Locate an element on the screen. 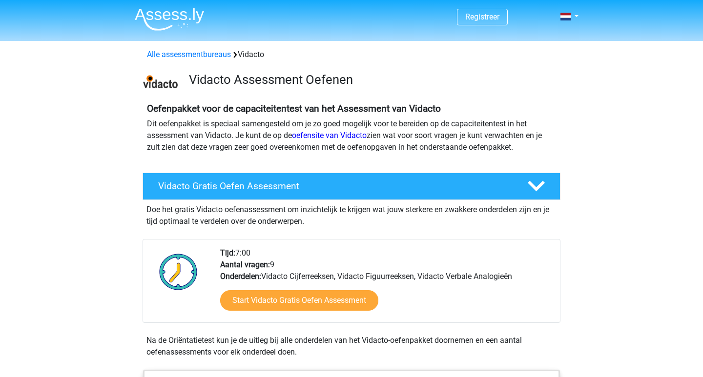 This screenshot has width=703, height=377. b: Tijd: is located at coordinates (228, 253).